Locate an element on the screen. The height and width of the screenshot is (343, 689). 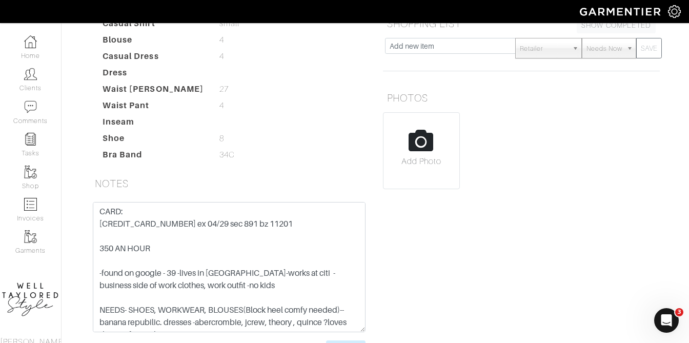
dt: Bra Band is located at coordinates (153, 157).